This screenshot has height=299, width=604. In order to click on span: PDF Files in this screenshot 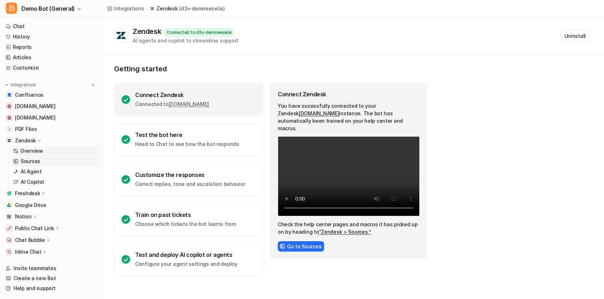, I will do `click(26, 129)`.